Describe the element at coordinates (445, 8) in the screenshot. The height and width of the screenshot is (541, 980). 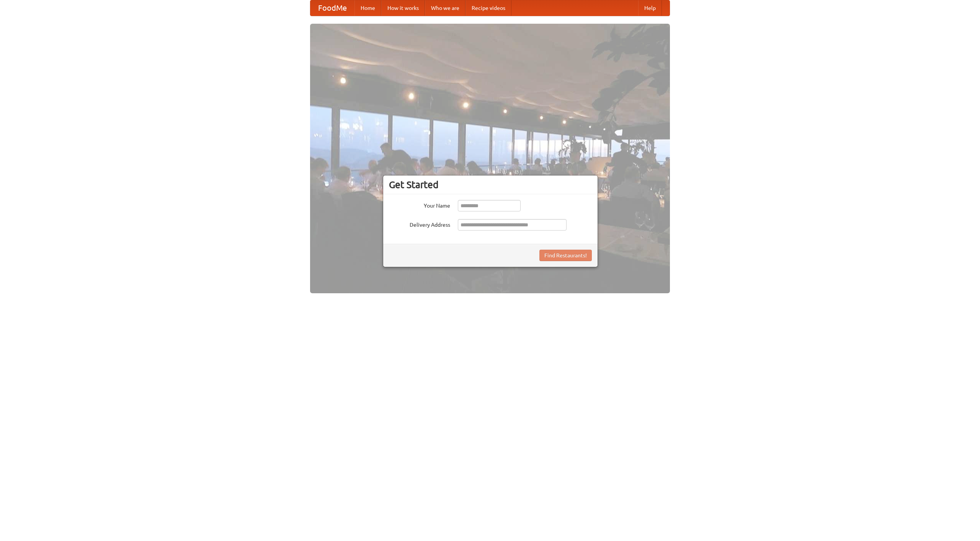
I see `a: Who we are` at that location.